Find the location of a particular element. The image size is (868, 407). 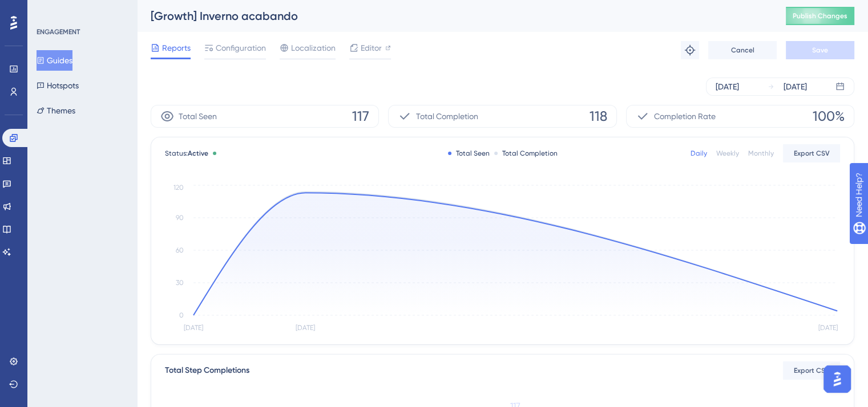

span: Localization is located at coordinates (314, 48).